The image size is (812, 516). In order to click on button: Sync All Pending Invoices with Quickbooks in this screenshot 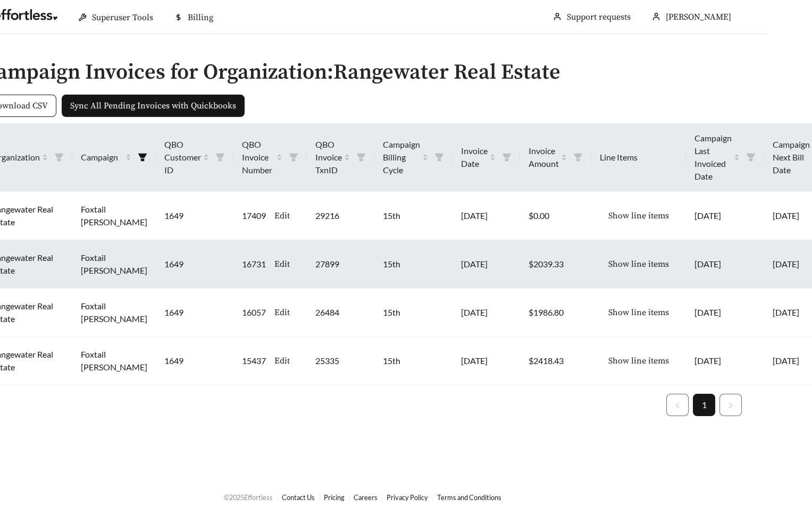, I will do `click(153, 106)`.